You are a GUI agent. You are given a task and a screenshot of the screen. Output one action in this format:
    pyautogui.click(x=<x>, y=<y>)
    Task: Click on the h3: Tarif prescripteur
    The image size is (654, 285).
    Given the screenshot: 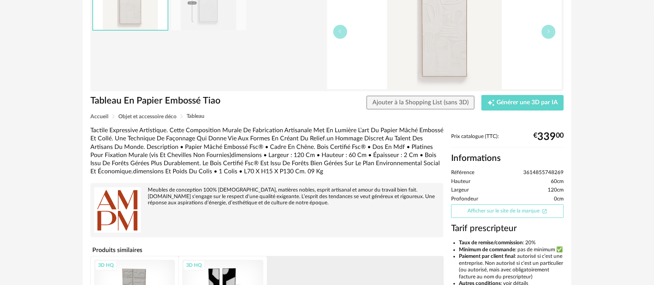 What is the action you would take?
    pyautogui.click(x=507, y=228)
    